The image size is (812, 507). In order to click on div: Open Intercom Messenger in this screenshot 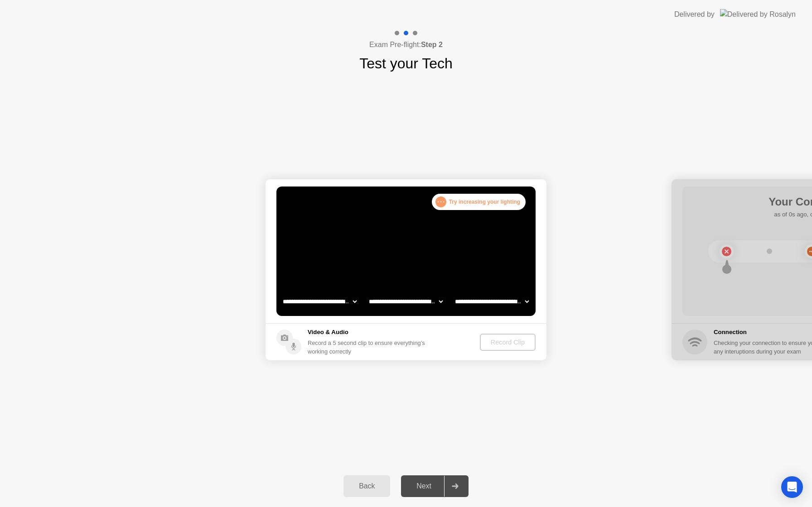, I will do `click(792, 487)`.